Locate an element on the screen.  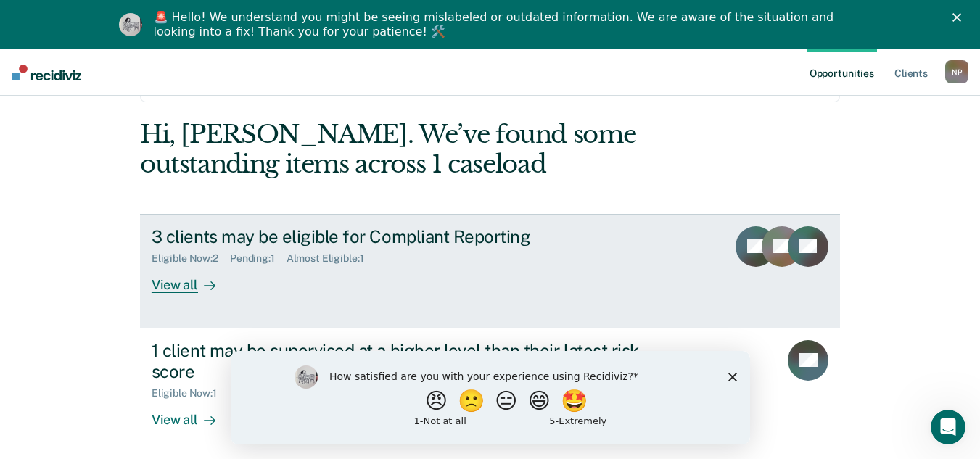
button: 2 is located at coordinates (242, 50).